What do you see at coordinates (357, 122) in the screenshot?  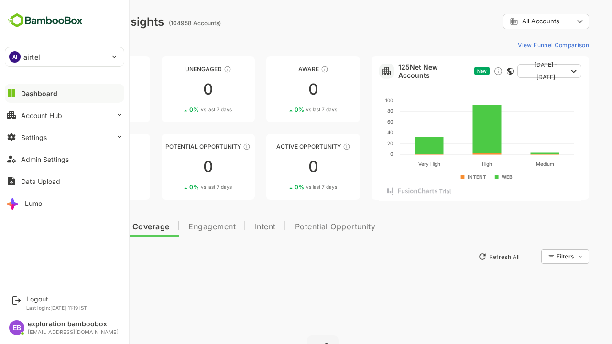 I see `text: 60` at bounding box center [357, 122].